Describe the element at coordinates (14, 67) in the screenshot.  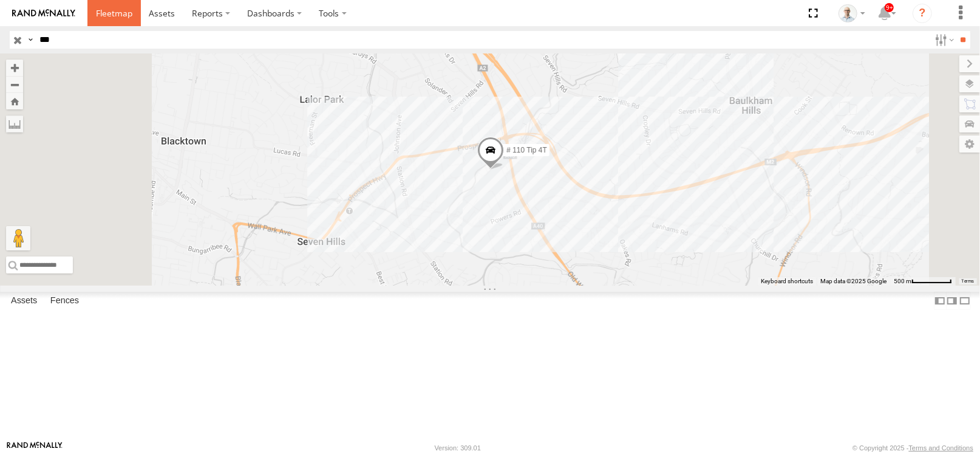
I see `button: Zoom in` at that location.